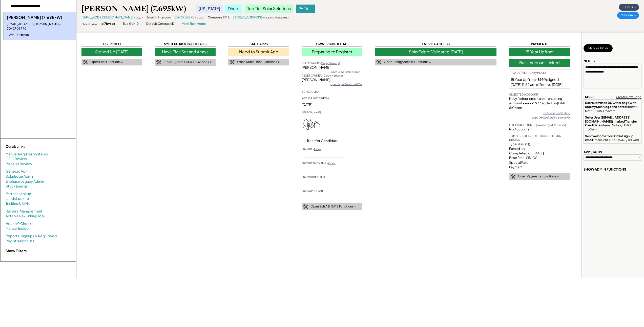 The height and width of the screenshot is (327, 644). I want to click on div: Open Energy Access Functions ↓, so click(407, 62).